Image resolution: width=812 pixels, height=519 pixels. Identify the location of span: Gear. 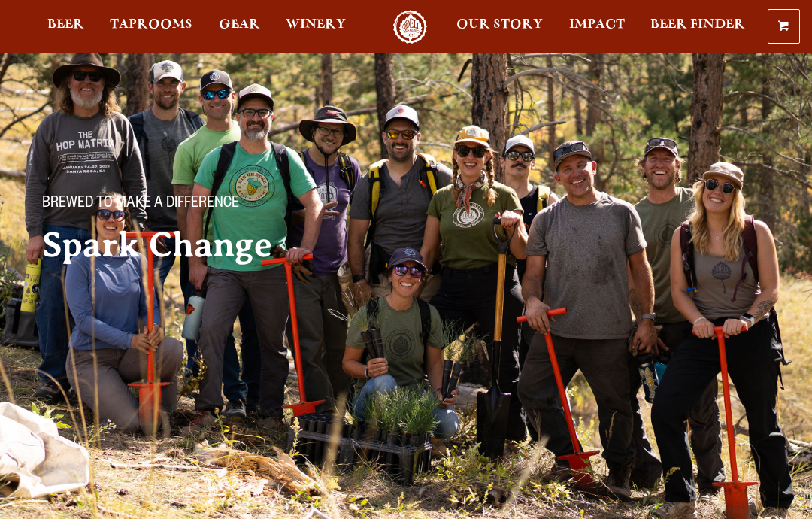
(239, 25).